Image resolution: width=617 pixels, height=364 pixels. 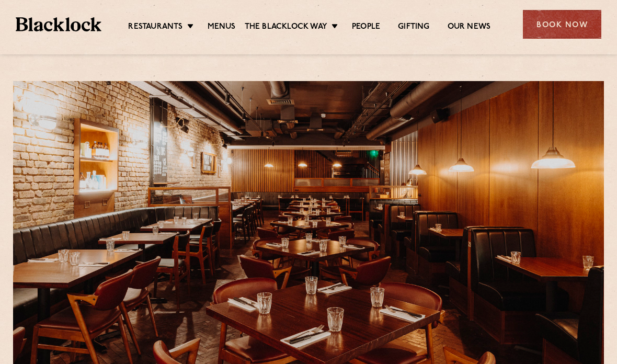 What do you see at coordinates (562, 24) in the screenshot?
I see `div: Book Now` at bounding box center [562, 24].